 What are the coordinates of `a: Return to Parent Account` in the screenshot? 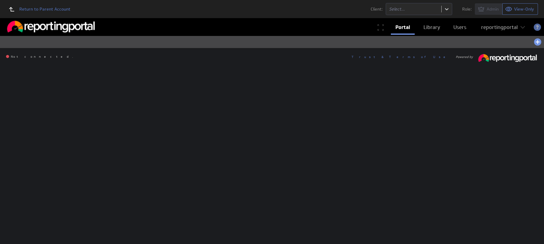 It's located at (37, 9).